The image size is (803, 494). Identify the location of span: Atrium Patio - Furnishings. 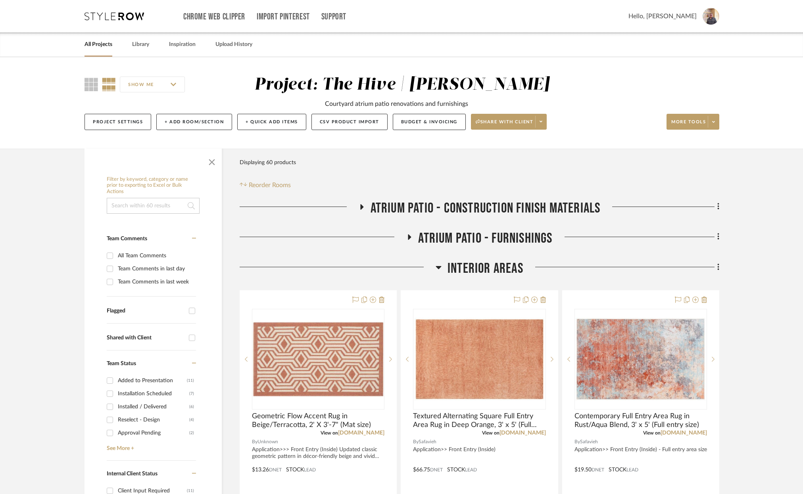
(485, 238).